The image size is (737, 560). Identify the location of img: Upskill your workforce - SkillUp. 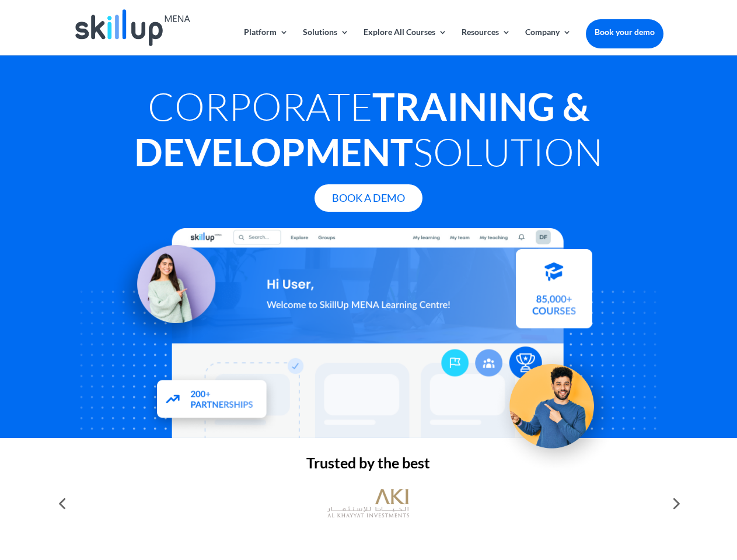
(557, 405).